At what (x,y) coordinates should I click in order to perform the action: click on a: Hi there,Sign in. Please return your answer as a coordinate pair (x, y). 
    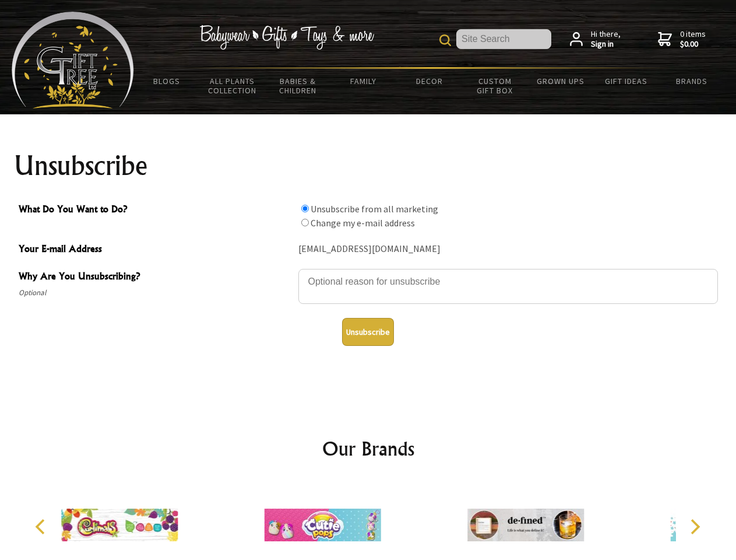
    Looking at the image, I should click on (595, 39).